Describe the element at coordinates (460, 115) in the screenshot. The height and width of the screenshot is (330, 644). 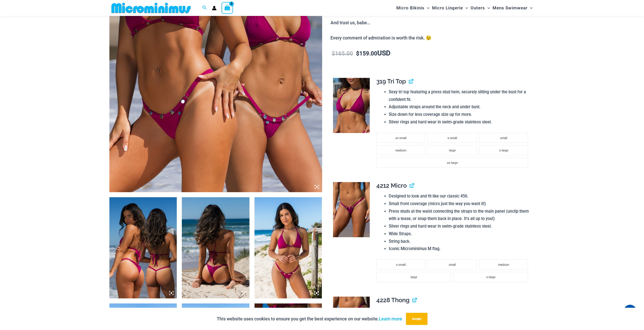
I see `li: Size down for less coverage size up for more.` at that location.